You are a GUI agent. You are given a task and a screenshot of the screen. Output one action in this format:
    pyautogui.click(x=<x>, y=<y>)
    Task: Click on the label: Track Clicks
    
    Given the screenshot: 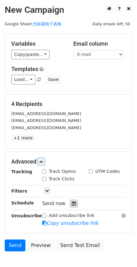 What is the action you would take?
    pyautogui.click(x=62, y=179)
    